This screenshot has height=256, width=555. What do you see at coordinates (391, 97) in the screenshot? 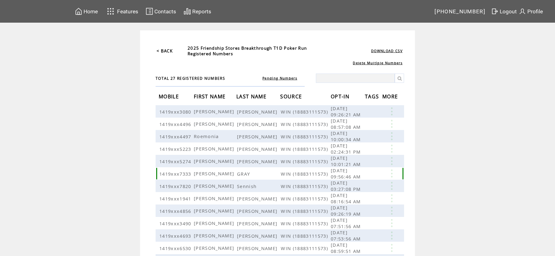
I see `span: MORE` at bounding box center [391, 97].